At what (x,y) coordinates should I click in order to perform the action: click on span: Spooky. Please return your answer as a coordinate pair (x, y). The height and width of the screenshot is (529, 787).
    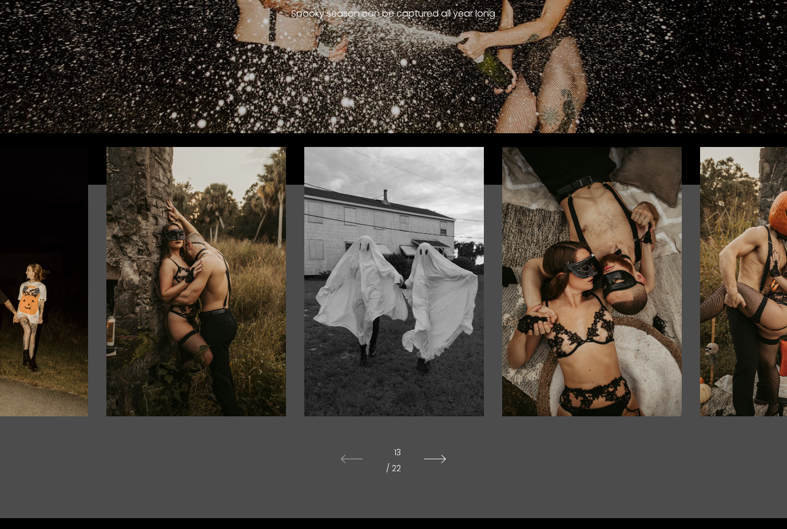
    Looking at the image, I should click on (308, 14).